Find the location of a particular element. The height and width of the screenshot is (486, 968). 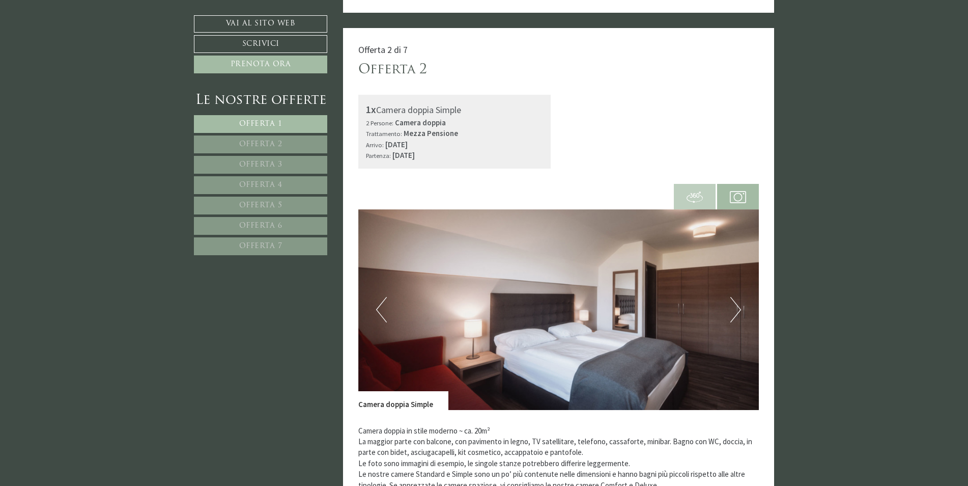

span: Offerta 6 is located at coordinates (261, 226).